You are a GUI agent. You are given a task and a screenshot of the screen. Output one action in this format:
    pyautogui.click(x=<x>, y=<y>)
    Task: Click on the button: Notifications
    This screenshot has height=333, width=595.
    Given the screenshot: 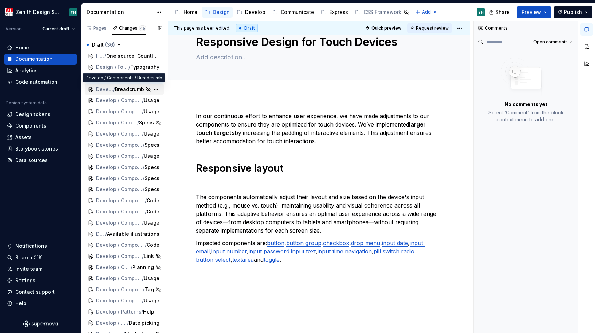 What is the action you would take?
    pyautogui.click(x=40, y=246)
    